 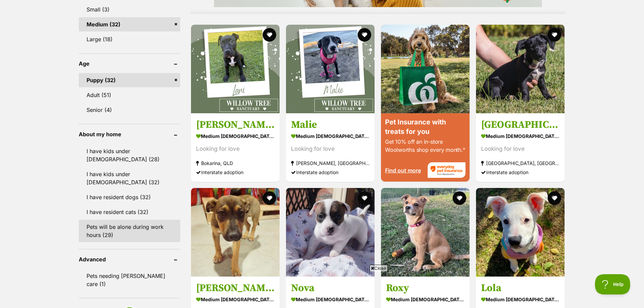 What do you see at coordinates (235, 69) in the screenshot?
I see `img: Lani - Staffordshire Bull Terrier Dog` at bounding box center [235, 69].